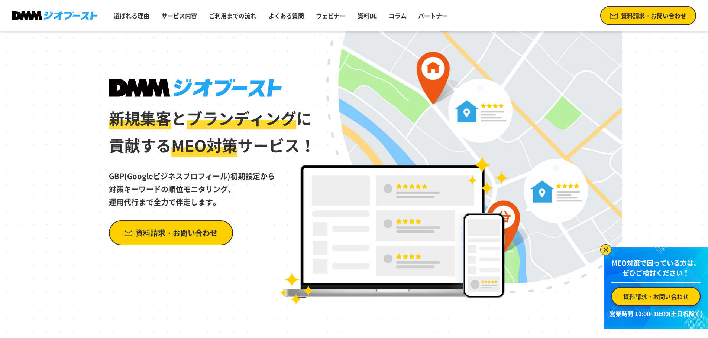 This screenshot has height=338, width=708. I want to click on p: GBP(Googleビジネスプロフィール)初期設定から 対策キーワードの順位モニタリング、 運用代行まで全力で伴走します。, so click(212, 184).